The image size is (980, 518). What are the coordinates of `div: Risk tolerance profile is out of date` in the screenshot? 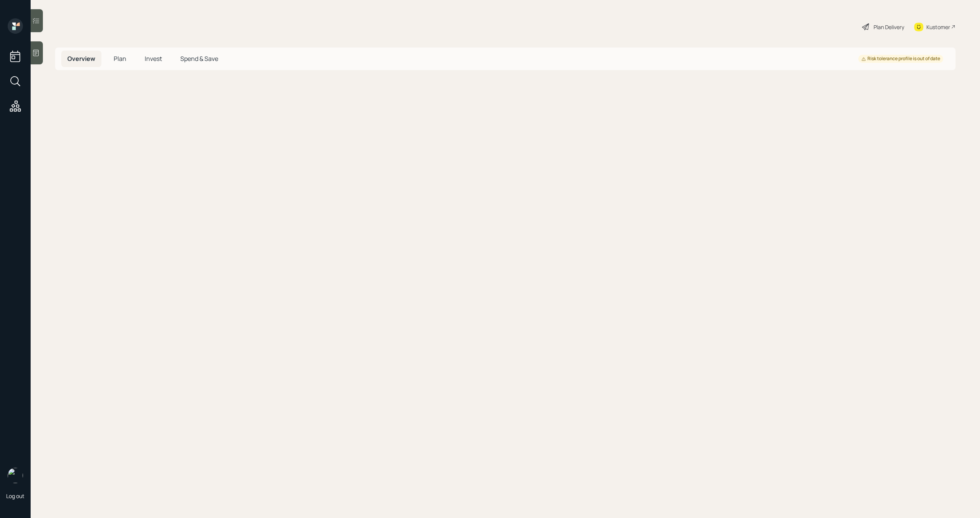 It's located at (901, 58).